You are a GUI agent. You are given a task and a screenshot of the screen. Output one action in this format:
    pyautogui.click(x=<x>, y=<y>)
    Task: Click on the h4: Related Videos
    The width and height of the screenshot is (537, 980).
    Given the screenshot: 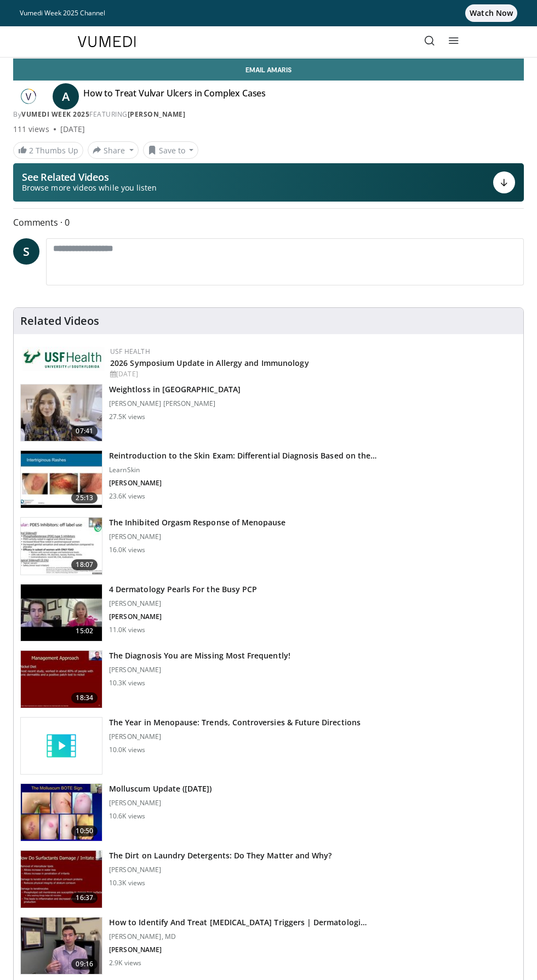 What is the action you would take?
    pyautogui.click(x=60, y=321)
    